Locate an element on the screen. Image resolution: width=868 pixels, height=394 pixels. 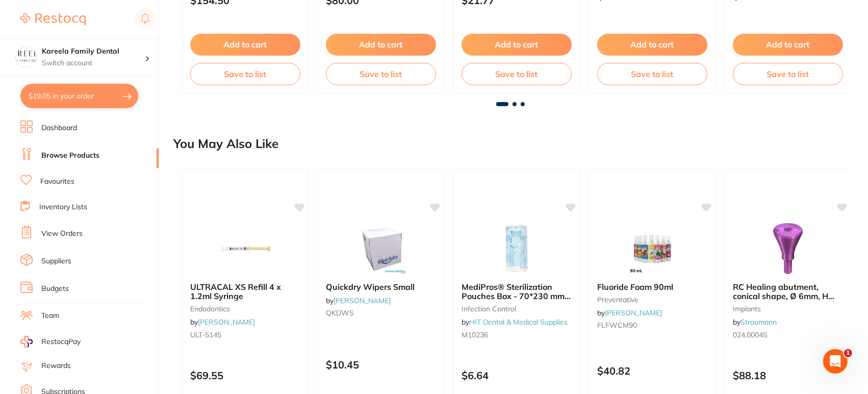
img: RC Healing abutment, conical shape, Ø 6mm, H 4mm, Ti is located at coordinates (788, 249).